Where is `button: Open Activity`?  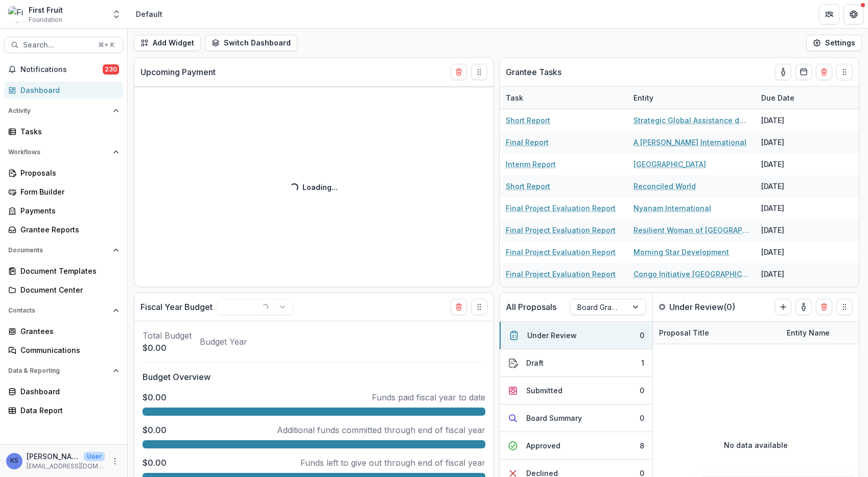 button: Open Activity is located at coordinates (63, 111).